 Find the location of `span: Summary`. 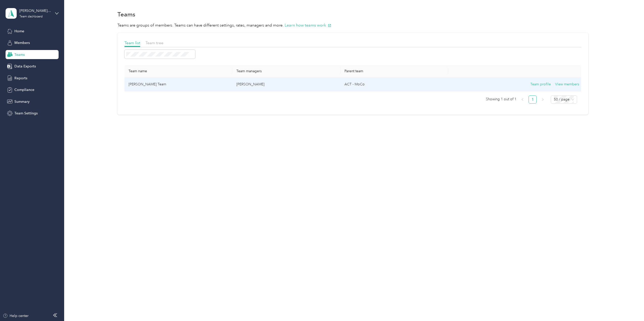

span: Summary is located at coordinates (22, 101).